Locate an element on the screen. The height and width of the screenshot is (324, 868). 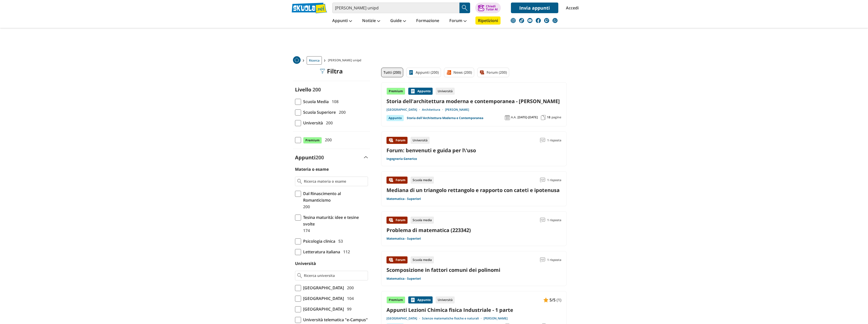
span: Tesina maturità: idee e tesine svolte is located at coordinates (335, 221).